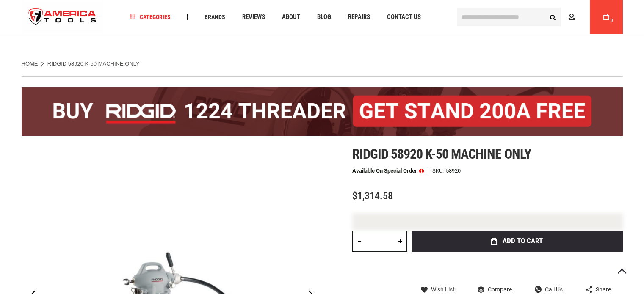 This screenshot has height=294, width=644. Describe the element at coordinates (322, 111) in the screenshot. I see `img: BOGO: Buy the RIDGID® 1224 Threader (26092), get the 92467 200A Stand FREE!` at that location.